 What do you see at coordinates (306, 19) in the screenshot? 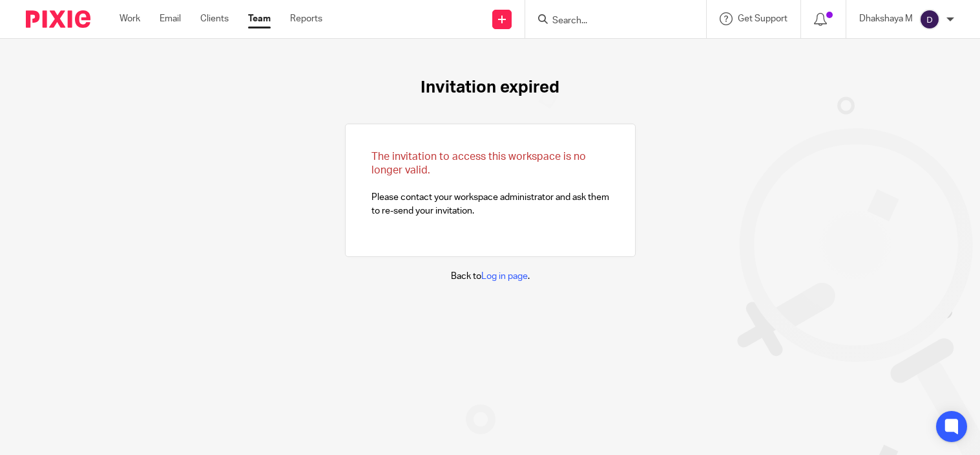
I see `a: Reports` at bounding box center [306, 19].